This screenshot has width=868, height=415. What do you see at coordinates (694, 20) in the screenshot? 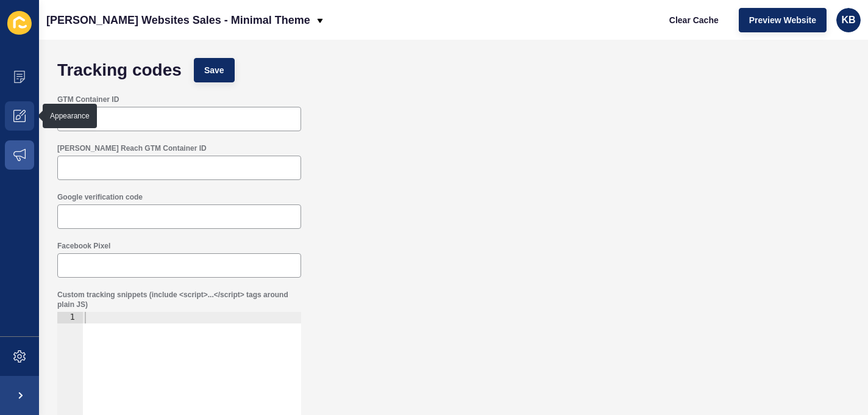
I see `button: Clear Cache` at bounding box center [694, 20].